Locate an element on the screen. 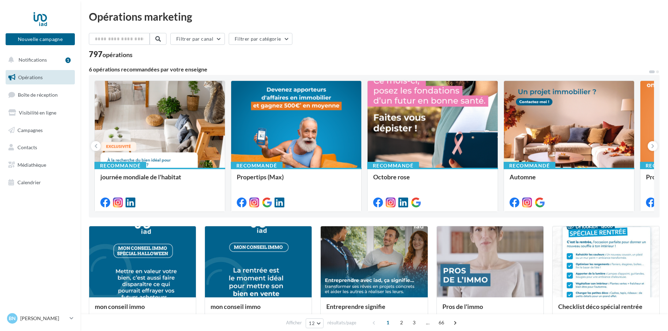  div: Pros de l'immo is located at coordinates (490, 310).